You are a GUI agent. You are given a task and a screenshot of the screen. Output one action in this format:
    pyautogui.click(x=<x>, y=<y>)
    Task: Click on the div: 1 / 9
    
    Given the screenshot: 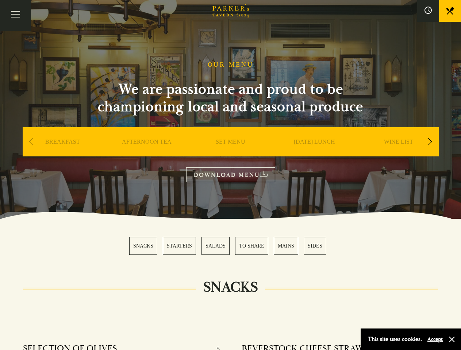 What is the action you would take?
    pyautogui.click(x=63, y=153)
    